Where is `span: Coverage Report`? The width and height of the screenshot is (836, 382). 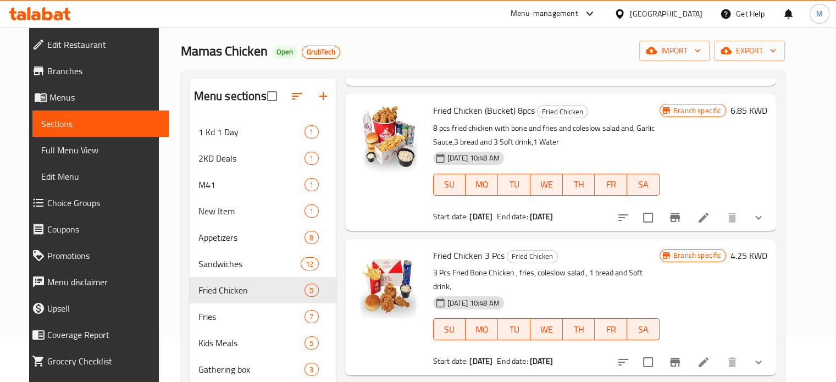
span: Coverage Report is located at coordinates (103, 335).